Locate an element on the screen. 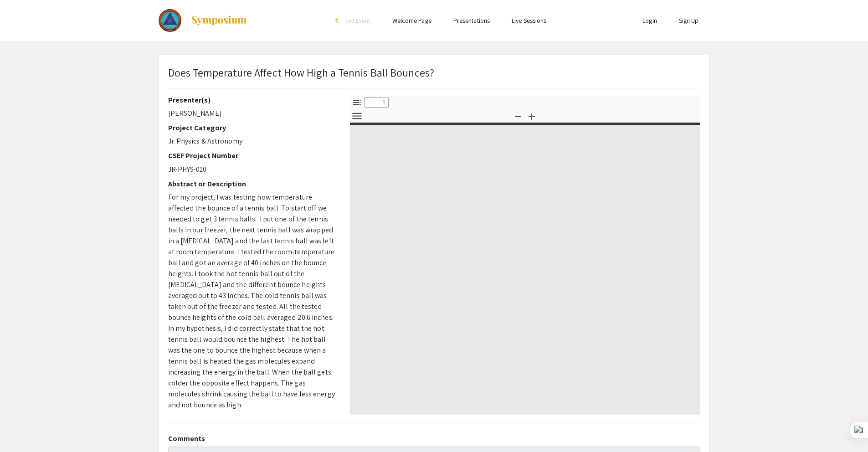 The image size is (868, 452). p: Does Temperature Affect How High a Tennis Ball Bounces? is located at coordinates (301, 72).